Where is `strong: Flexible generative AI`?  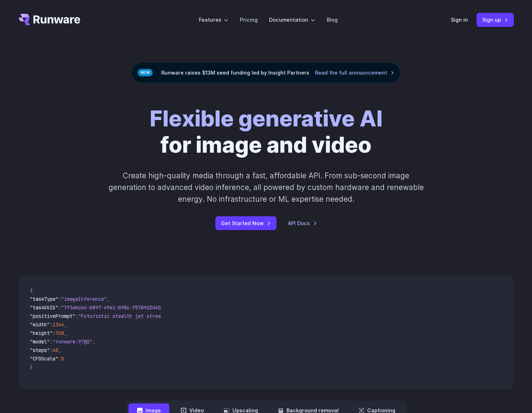
strong: Flexible generative AI is located at coordinates (266, 119).